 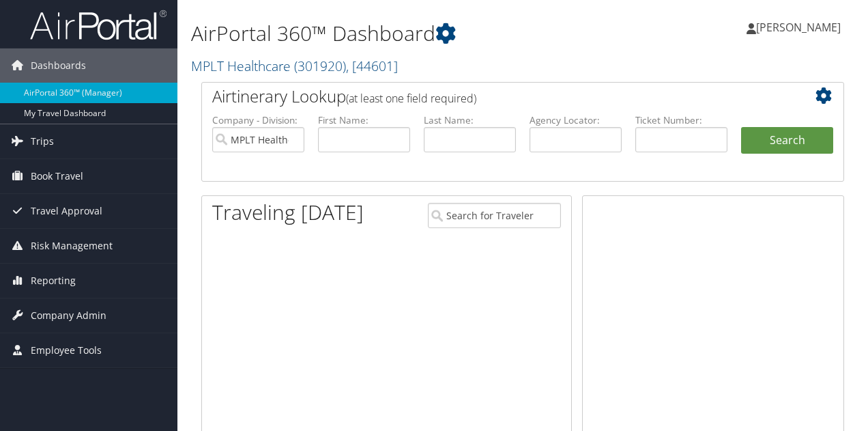 I want to click on span: Trips, so click(x=42, y=141).